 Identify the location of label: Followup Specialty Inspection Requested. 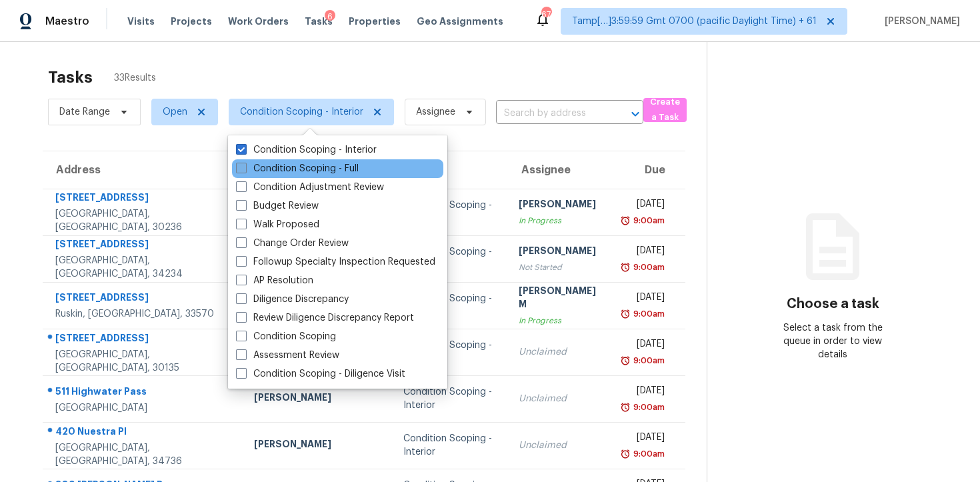
(336, 262).